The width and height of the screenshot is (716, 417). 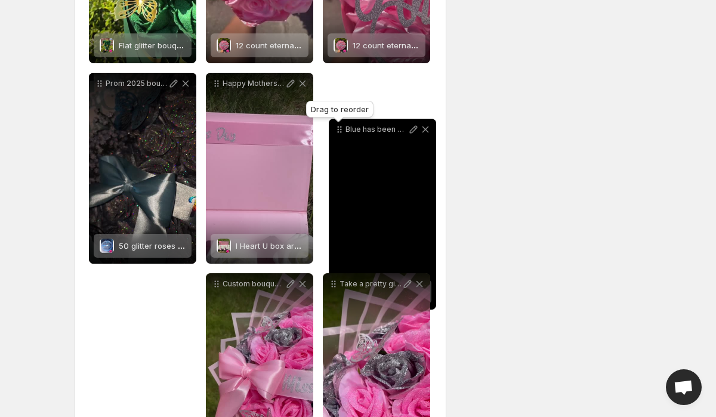 What do you see at coordinates (197, 45) in the screenshot?
I see `span: Flat glitter bouquet with a message topper` at bounding box center [197, 45].